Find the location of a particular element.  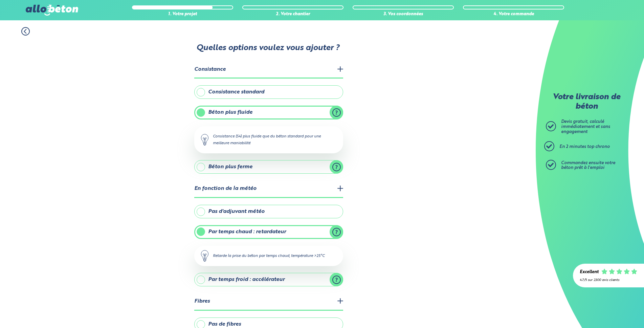

label: Béton plus ferme is located at coordinates (269, 167).